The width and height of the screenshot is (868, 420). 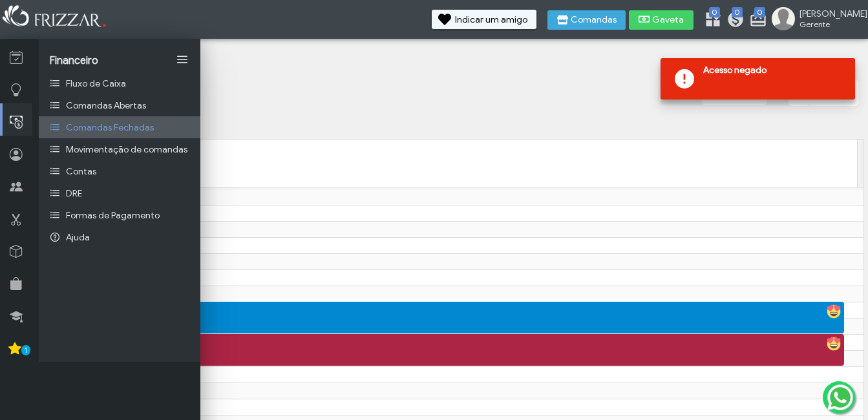 What do you see at coordinates (774, 72) in the screenshot?
I see `span: Acesso negado` at bounding box center [774, 72].